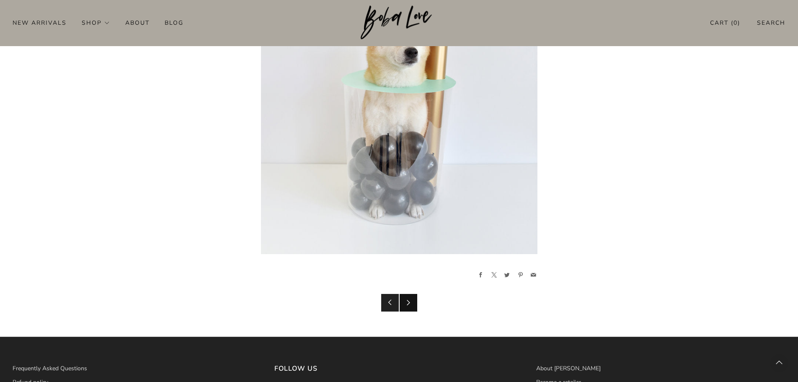 This screenshot has height=382, width=798. Describe the element at coordinates (779, 363) in the screenshot. I see `back-to-top-button: Back to top` at that location.